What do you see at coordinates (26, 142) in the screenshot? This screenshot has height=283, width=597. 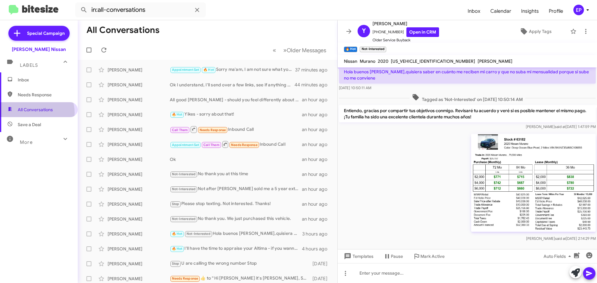 I see `span: More` at bounding box center [26, 142].